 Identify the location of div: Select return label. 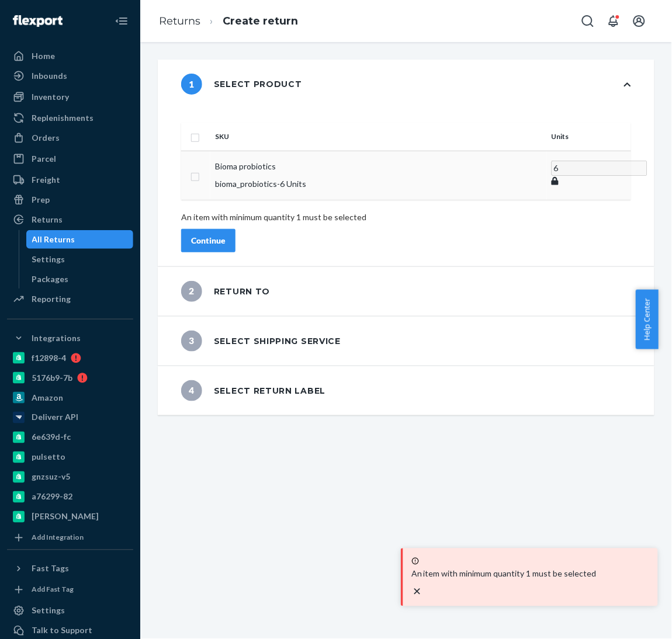
(253, 391).